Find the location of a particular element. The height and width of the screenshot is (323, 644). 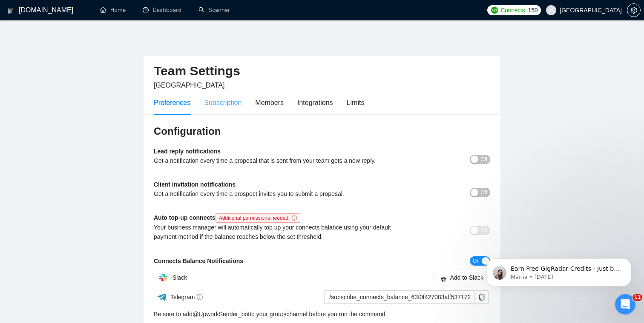

div: Preferences is located at coordinates (172, 102).